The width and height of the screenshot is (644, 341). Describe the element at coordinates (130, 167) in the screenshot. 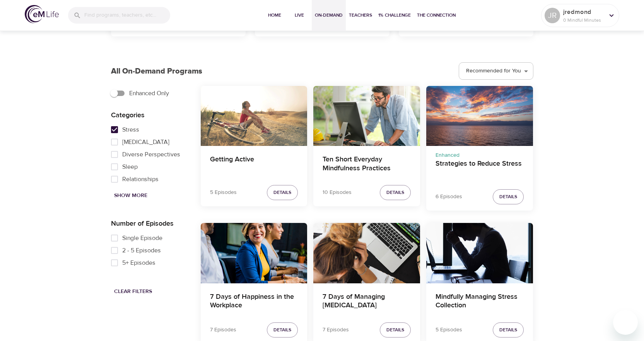

I see `span: Sleep` at that location.